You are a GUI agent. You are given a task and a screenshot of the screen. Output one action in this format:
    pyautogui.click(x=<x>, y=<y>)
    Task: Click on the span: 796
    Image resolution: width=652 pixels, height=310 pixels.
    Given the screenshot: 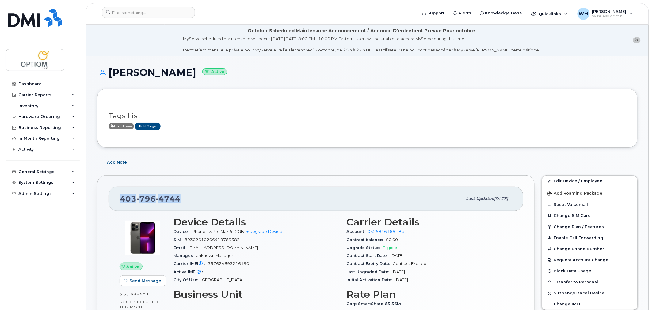 What is the action you would take?
    pyautogui.click(x=146, y=199)
    